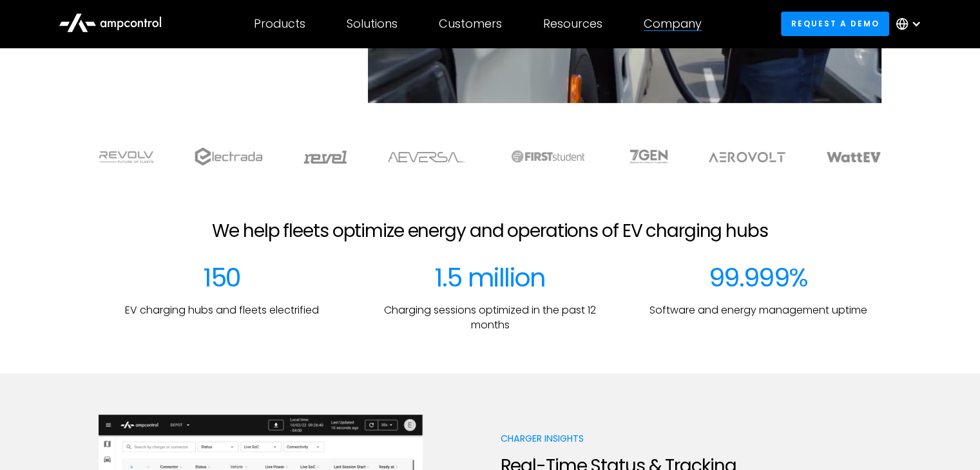  I want to click on img: WattEV logo, so click(854, 157).